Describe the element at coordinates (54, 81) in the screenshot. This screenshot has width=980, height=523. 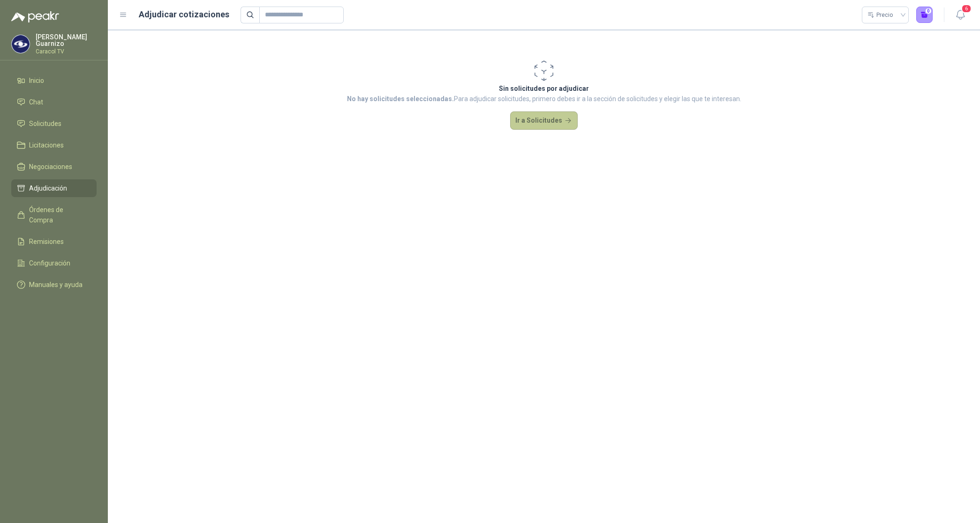
I see `a: Inicio` at that location.